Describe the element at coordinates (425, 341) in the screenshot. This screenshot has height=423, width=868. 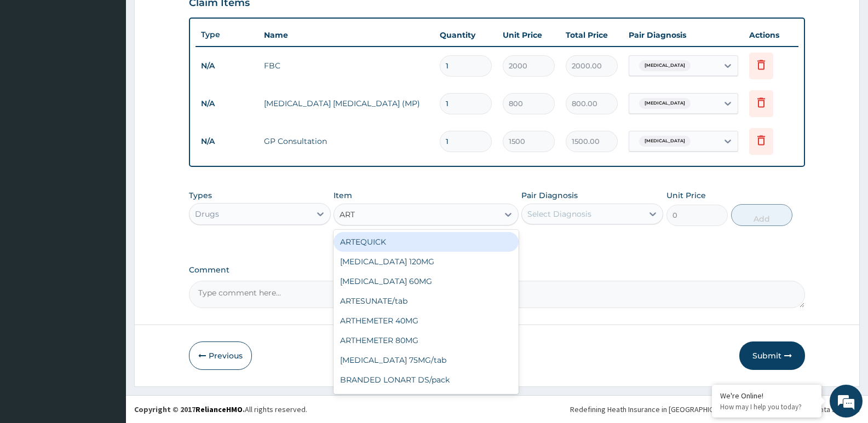
I see `div: ARTHEMETER 80MG` at that location.